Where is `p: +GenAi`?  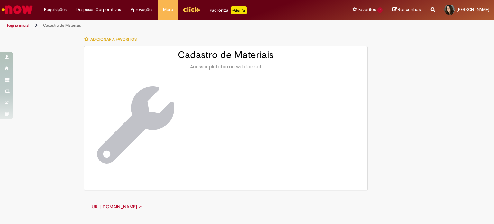
p: +GenAi is located at coordinates (239, 10).